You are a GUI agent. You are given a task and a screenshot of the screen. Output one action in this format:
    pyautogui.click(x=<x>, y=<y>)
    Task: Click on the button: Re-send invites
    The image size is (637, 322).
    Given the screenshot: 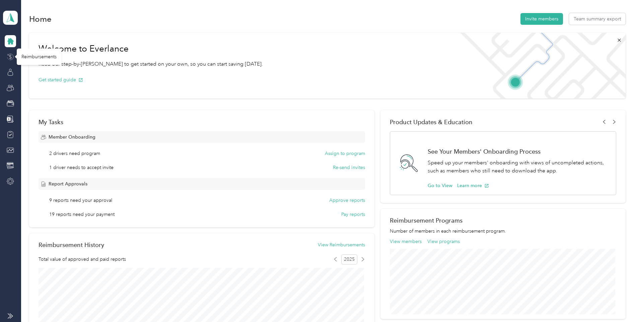 What is the action you would take?
    pyautogui.click(x=349, y=168)
    